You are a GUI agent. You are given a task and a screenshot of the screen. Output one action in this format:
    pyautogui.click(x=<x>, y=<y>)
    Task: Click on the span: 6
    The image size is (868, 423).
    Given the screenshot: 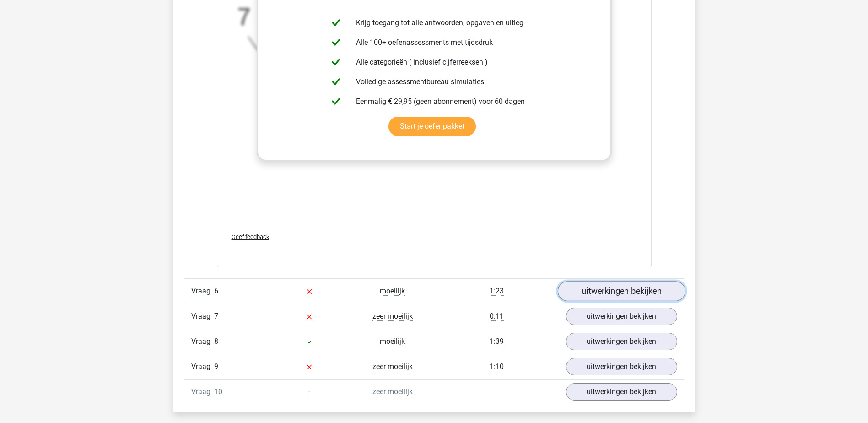 What is the action you would take?
    pyautogui.click(x=216, y=291)
    